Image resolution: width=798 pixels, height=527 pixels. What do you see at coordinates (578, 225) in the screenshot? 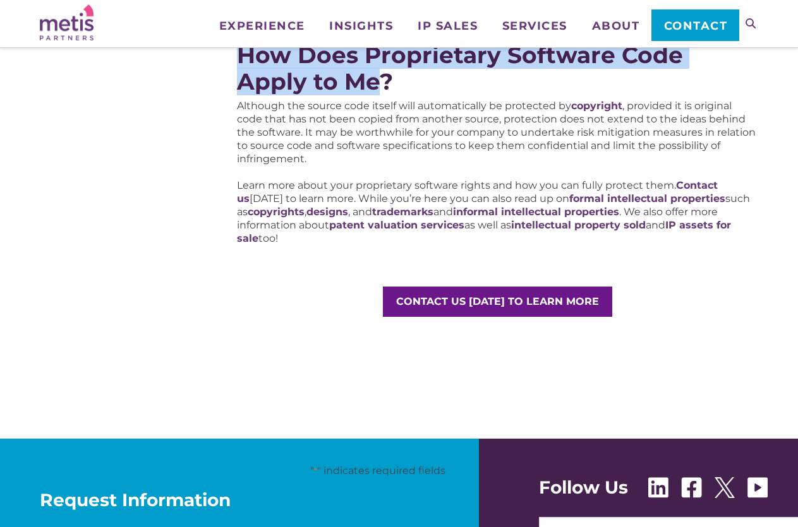
I see `a: intellectual property sold` at bounding box center [578, 225].